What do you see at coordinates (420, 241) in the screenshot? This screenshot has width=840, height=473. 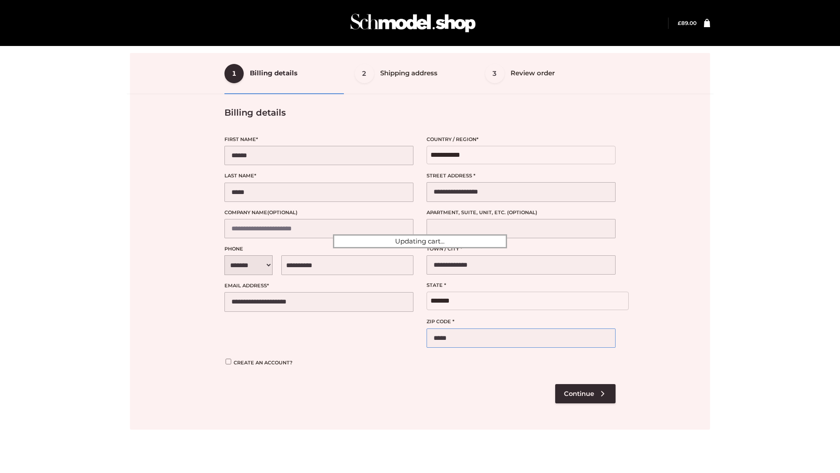 I see `div: Updating cart...` at bounding box center [420, 241].